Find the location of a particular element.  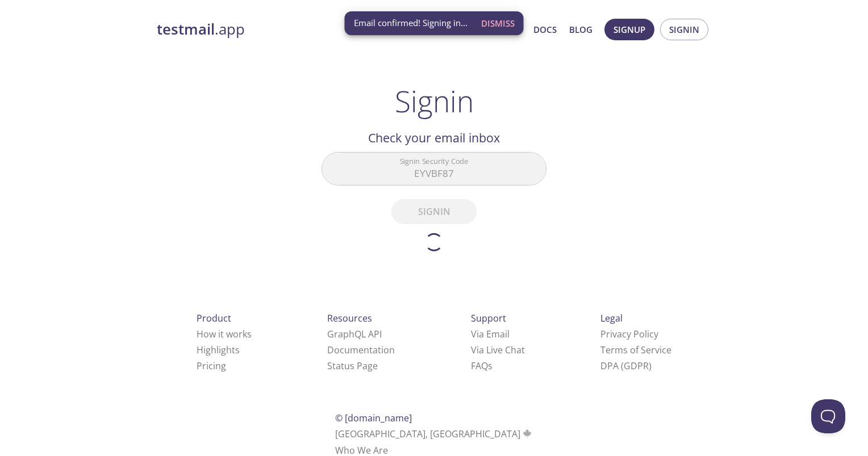

a: Documentation is located at coordinates (360, 350).